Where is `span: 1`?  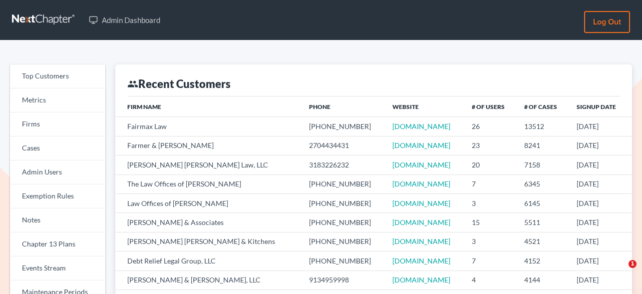
span: 1 is located at coordinates (633, 264).